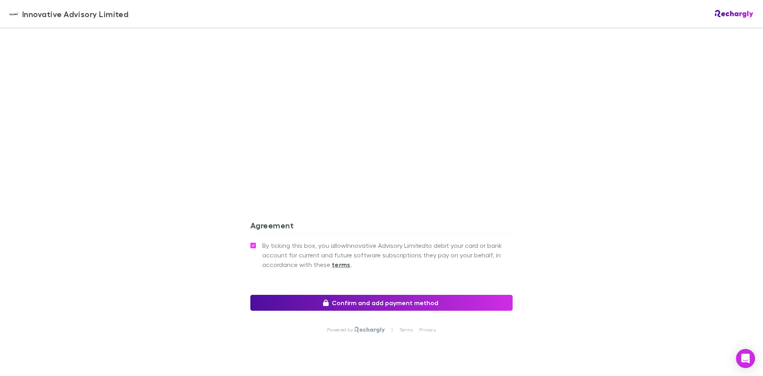  What do you see at coordinates (75, 14) in the screenshot?
I see `span: Innovative Advisory Limited` at bounding box center [75, 14].